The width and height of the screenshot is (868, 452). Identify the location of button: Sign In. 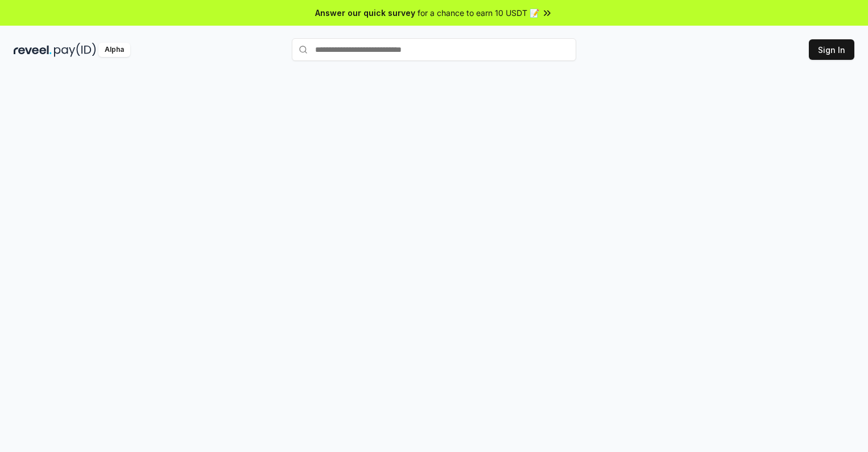
(832, 49).